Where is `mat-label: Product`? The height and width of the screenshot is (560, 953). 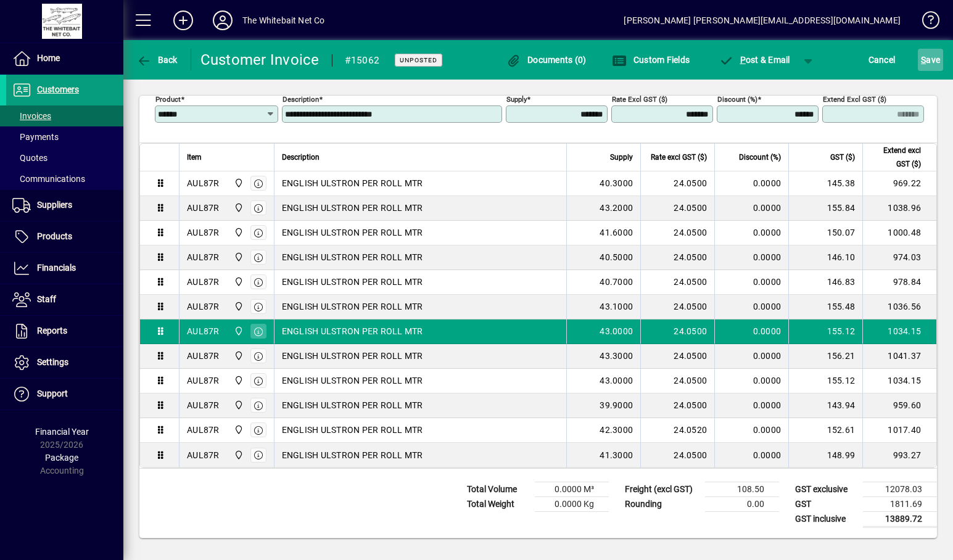 mat-label: Product is located at coordinates (168, 98).